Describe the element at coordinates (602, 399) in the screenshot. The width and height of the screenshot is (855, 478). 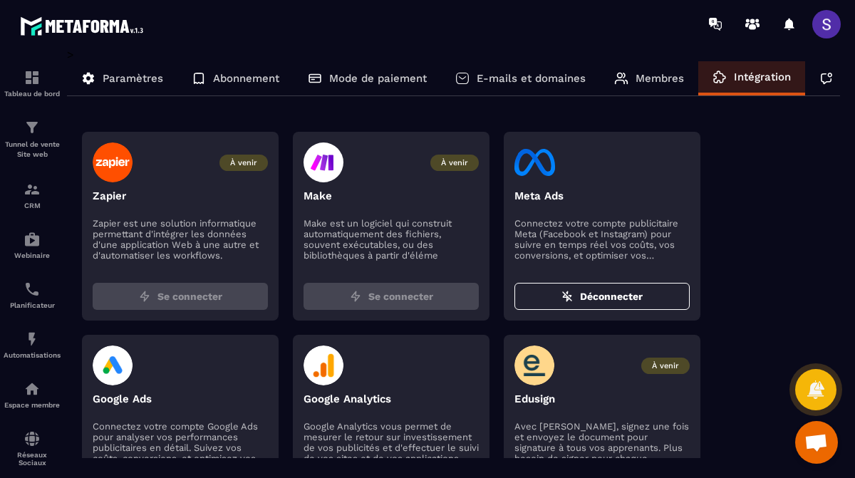
I see `p: Edusign` at that location.